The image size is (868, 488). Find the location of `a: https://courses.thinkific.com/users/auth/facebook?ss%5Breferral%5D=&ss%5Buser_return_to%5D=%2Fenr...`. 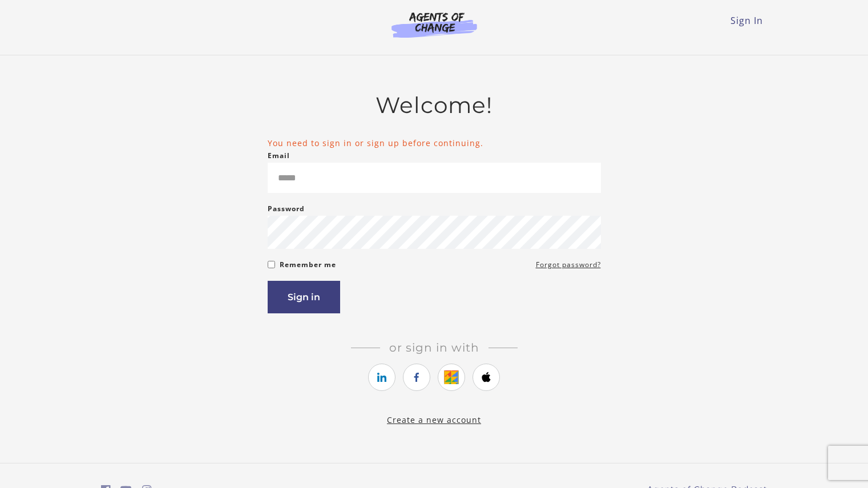

a: https://courses.thinkific.com/users/auth/facebook?ss%5Breferral%5D=&ss%5Buser_return_to%5D=%2Fenr... is located at coordinates (417, 377).